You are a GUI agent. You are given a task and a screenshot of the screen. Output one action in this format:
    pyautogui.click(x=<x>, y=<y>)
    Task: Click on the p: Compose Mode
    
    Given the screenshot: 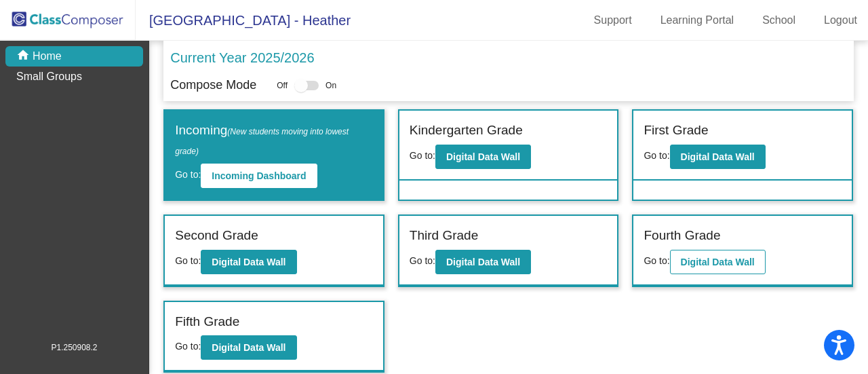 What is the action you would take?
    pyautogui.click(x=213, y=85)
    